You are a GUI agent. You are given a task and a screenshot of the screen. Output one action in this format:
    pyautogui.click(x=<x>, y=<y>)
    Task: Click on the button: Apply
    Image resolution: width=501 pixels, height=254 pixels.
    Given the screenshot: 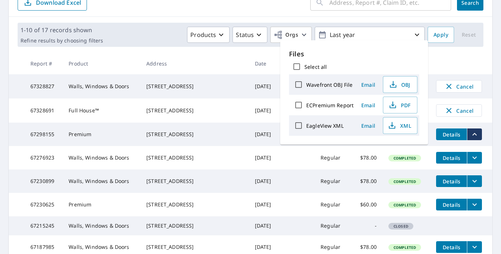 What is the action you would take?
    pyautogui.click(x=441, y=35)
    